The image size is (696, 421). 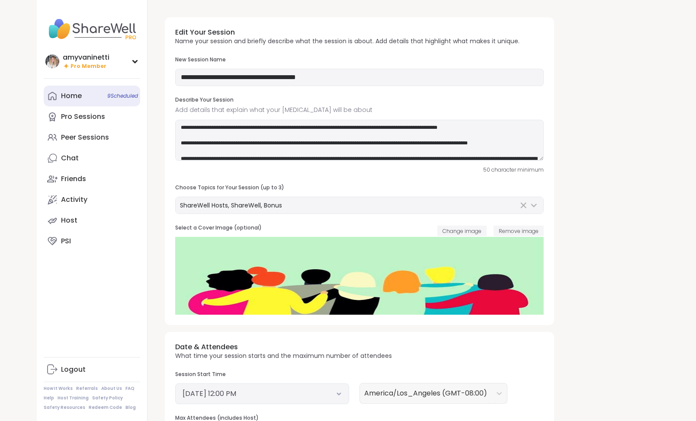 What do you see at coordinates (88, 66) in the screenshot?
I see `span: Pro Member` at bounding box center [88, 66].